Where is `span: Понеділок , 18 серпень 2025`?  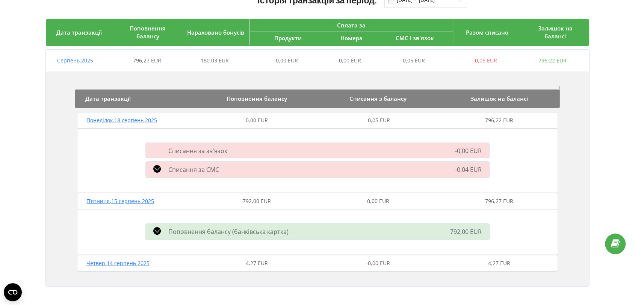
span: Понеділок , 18 серпень 2025 is located at coordinates (122, 120).